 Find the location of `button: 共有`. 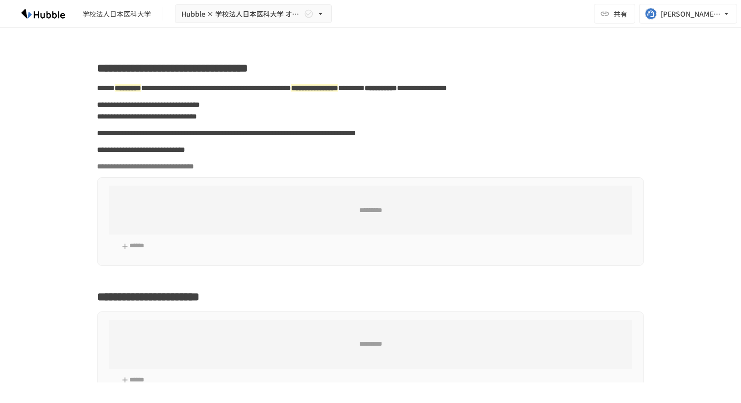

button: 共有 is located at coordinates (615, 14).